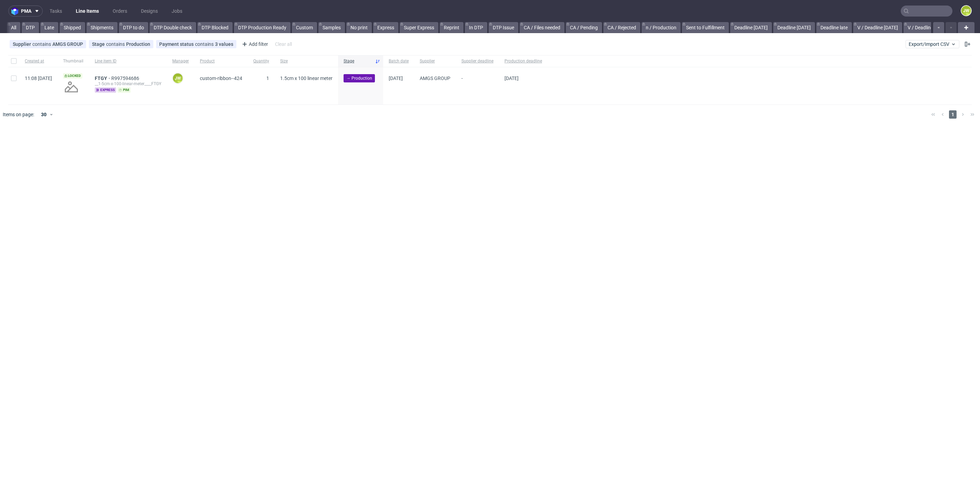 The image size is (980, 500). Describe the element at coordinates (73, 27) in the screenshot. I see `a: Shipped` at that location.